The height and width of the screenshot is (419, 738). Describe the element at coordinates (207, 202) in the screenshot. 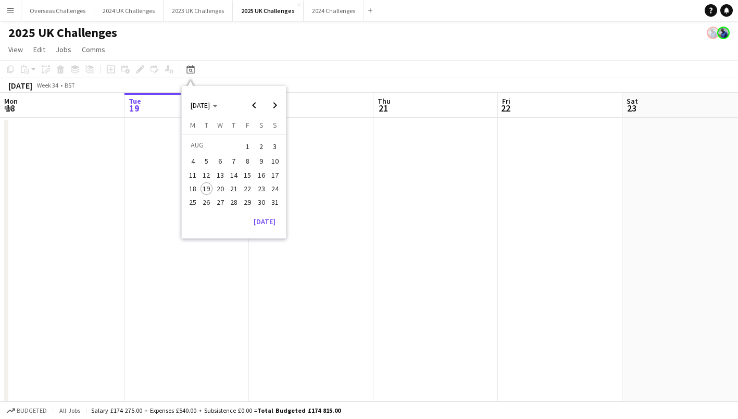

I see `span: 26` at that location.